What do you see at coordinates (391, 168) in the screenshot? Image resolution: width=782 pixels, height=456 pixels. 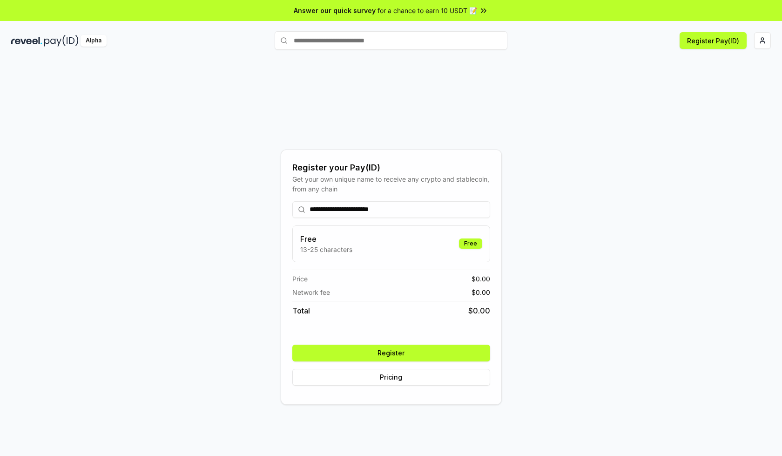 I see `div: Register your Pay(ID)` at bounding box center [391, 168].